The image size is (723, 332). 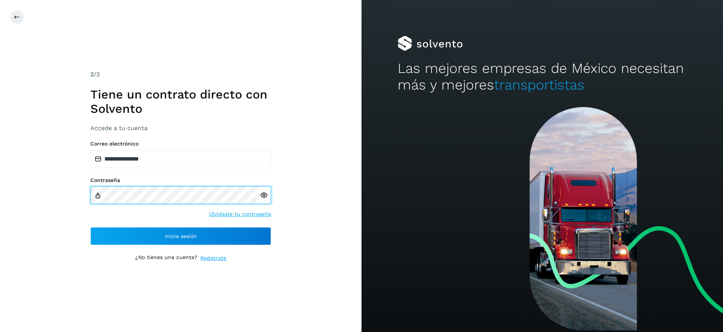 What do you see at coordinates (181, 144) in the screenshot?
I see `label: Correo electrónico` at bounding box center [181, 144].